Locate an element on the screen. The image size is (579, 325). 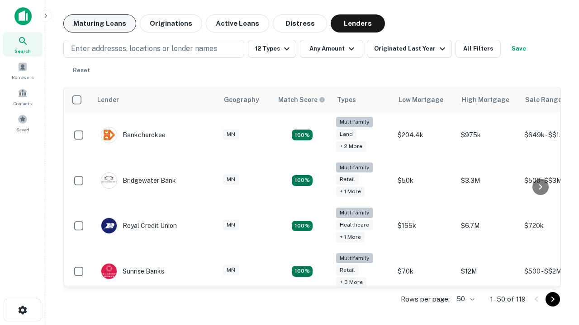
div: High Mortgage is located at coordinates (485, 100).